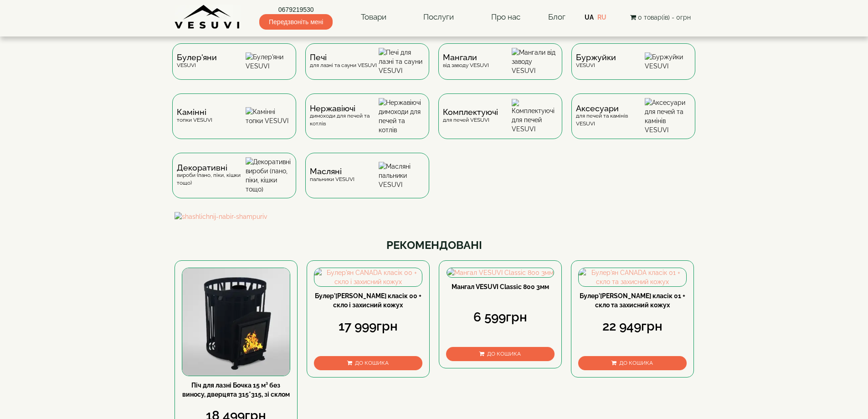 Image resolution: width=868 pixels, height=419 pixels. Describe the element at coordinates (211, 168) in the screenshot. I see `span: Декоративні` at that location.